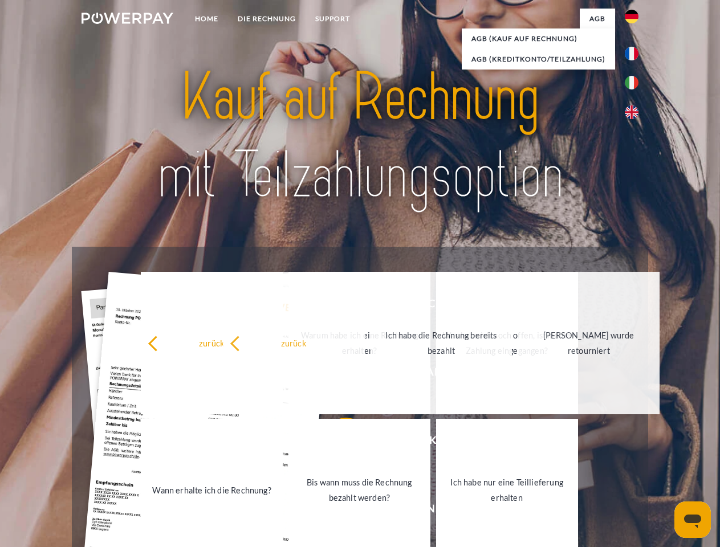  I want to click on img: fr, so click(631, 54).